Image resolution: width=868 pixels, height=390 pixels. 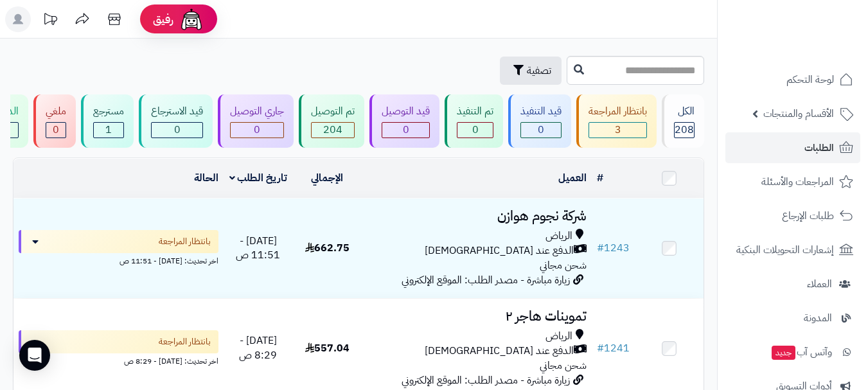 What do you see at coordinates (540, 121) in the screenshot?
I see `a: قيد التنفيذ 0` at bounding box center [540, 121].